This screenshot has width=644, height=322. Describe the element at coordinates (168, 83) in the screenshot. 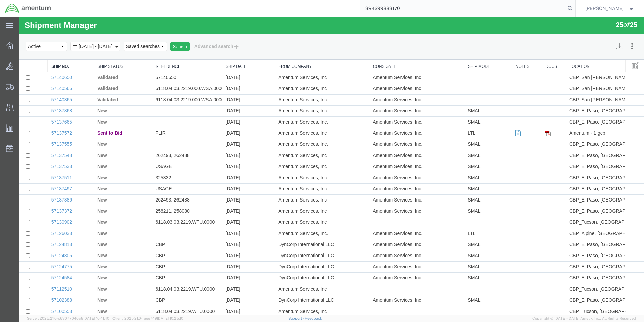

I see `td: 6118.04.03.2219.000.WSA.0000` at that location.